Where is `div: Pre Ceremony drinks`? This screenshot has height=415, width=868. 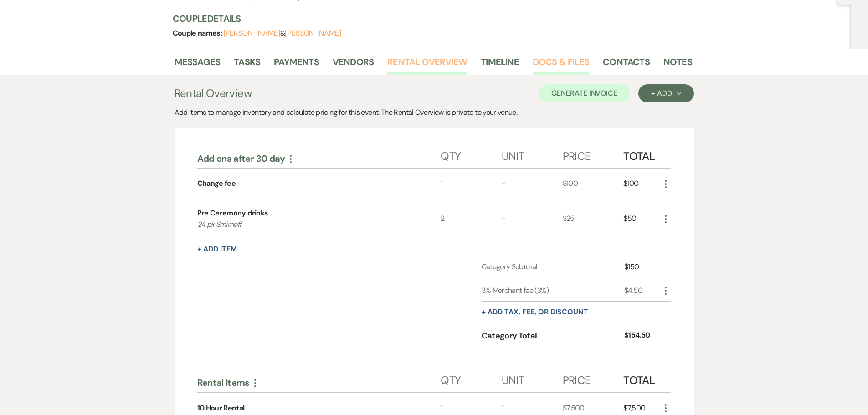 div: Pre Ceremony drinks is located at coordinates (233, 213).